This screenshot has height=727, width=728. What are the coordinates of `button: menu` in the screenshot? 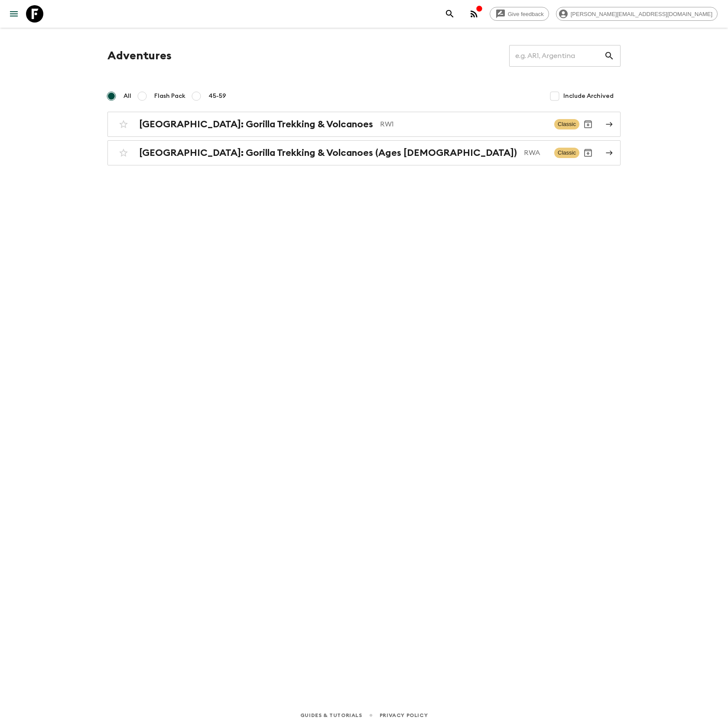 It's located at (14, 14).